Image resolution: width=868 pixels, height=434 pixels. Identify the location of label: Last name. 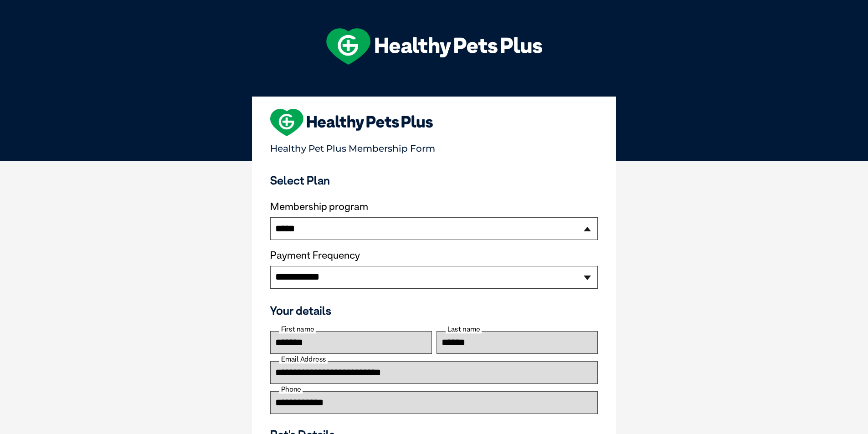
(463, 329).